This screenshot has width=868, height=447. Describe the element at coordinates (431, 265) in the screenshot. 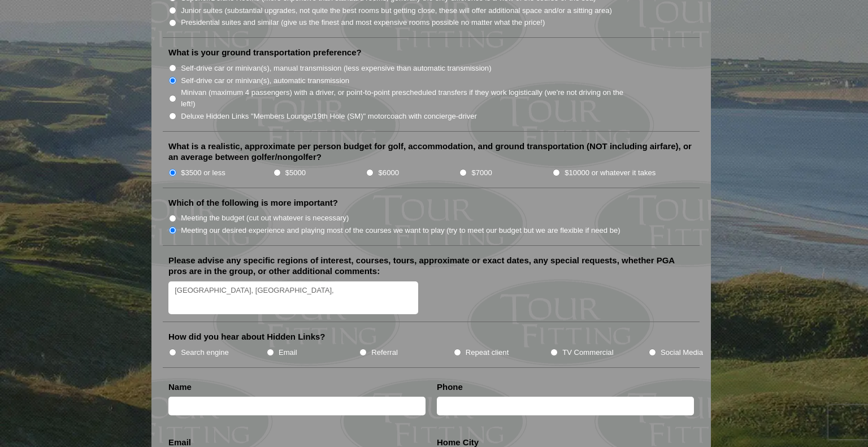

I see `label: Please advise any specific regions of interest, courses, tours, approximate or exact dates, any s...` at that location.